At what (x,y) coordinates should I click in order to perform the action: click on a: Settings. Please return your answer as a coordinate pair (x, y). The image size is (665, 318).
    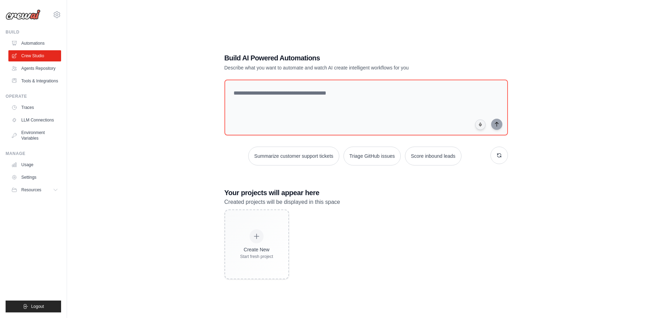
    Looking at the image, I should click on (35, 177).